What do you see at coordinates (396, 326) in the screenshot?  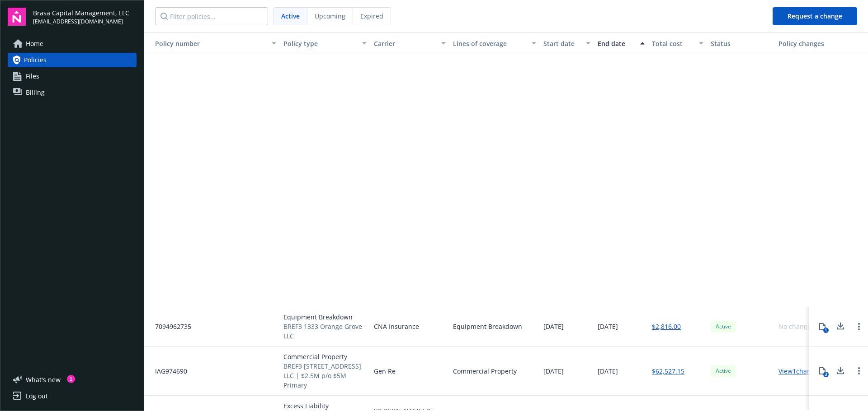 I see `span: CNA Insurance` at bounding box center [396, 326].